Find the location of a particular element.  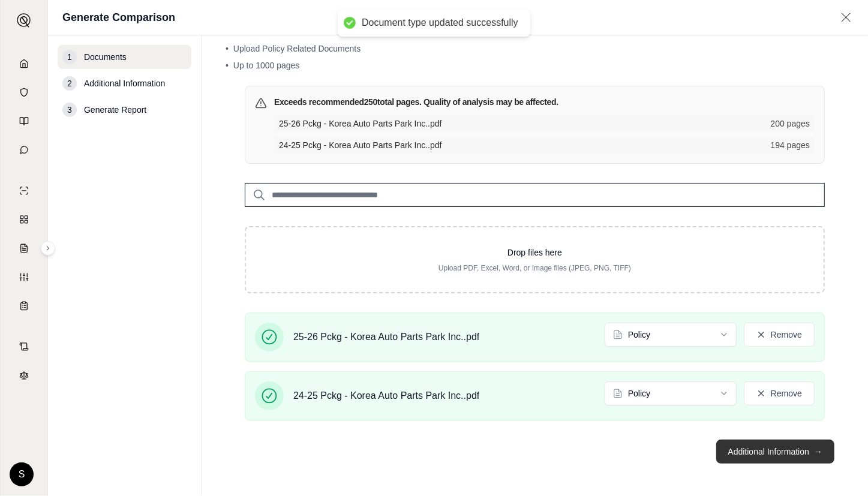

a: Prompt Library is located at coordinates (24, 121).